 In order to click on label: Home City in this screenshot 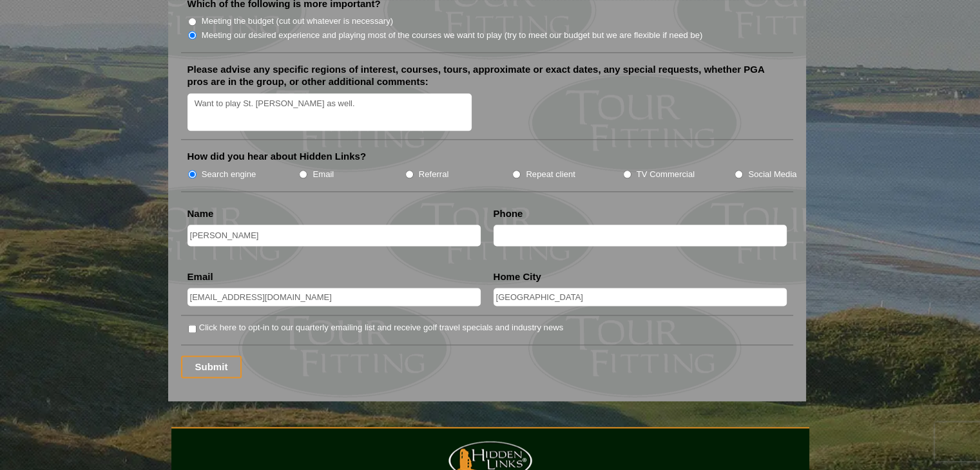, I will do `click(518, 277)`.